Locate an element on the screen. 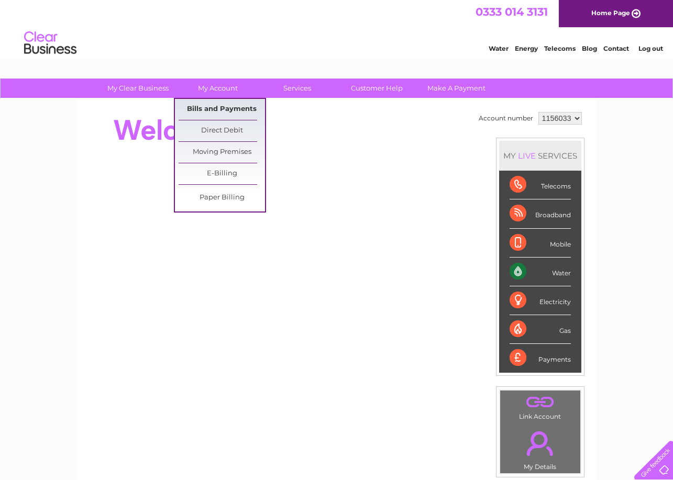 The height and width of the screenshot is (480, 673). a: Water is located at coordinates (498, 48).